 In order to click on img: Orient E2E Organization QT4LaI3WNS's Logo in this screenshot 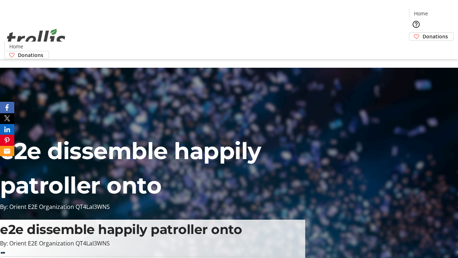, I will do `click(36, 39)`.